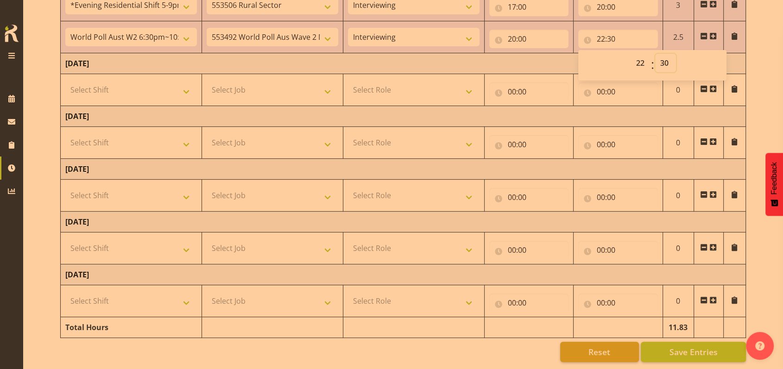  I want to click on button: Save Entries, so click(693, 352).